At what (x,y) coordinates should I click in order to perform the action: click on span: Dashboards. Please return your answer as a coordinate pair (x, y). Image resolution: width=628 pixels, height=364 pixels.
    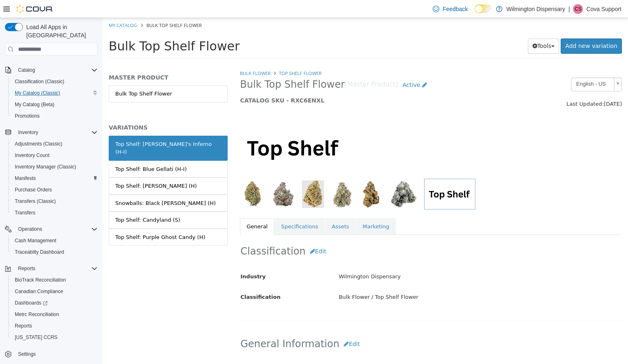
    Looking at the image, I should click on (31, 303).